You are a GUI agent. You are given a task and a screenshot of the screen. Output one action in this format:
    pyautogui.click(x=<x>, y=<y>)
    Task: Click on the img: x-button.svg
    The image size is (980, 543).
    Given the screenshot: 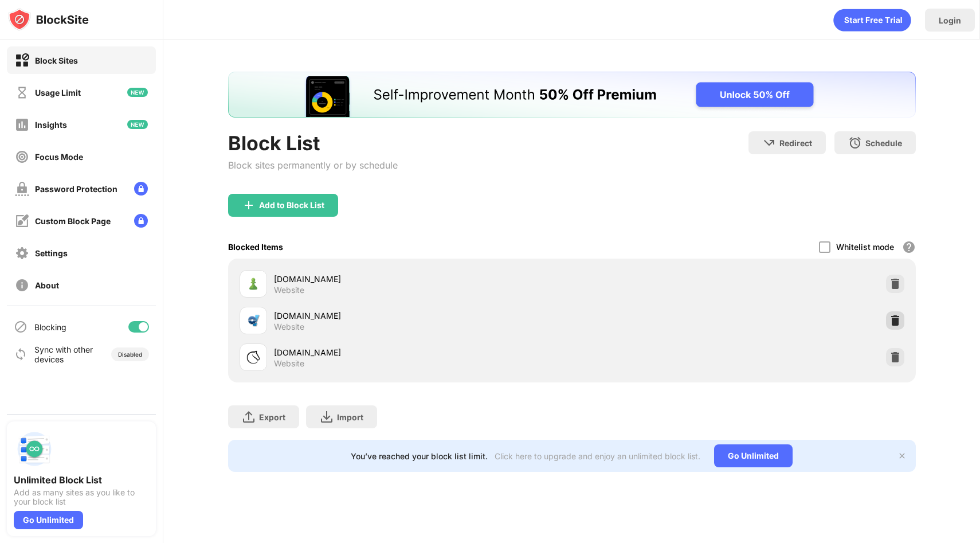 What is the action you would take?
    pyautogui.click(x=903, y=456)
    